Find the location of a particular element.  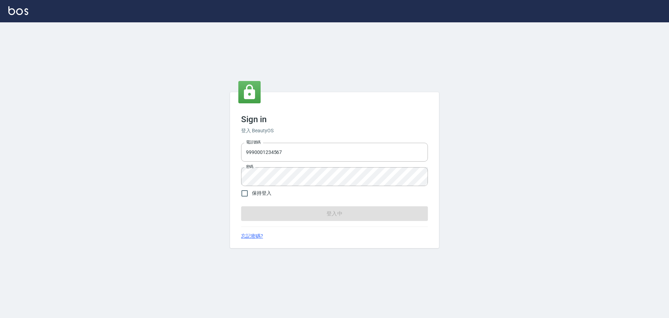

label: 電話號碼 is located at coordinates (253, 142).